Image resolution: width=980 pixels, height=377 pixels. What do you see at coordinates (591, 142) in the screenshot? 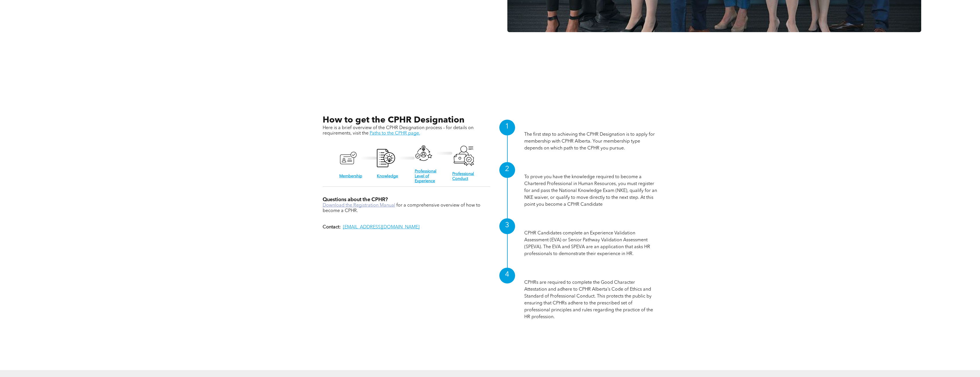
I see `p: The first step to achieving the CPHR Designation is to apply for membership with CPHR Alberta. Yo...` at bounding box center [591, 142].